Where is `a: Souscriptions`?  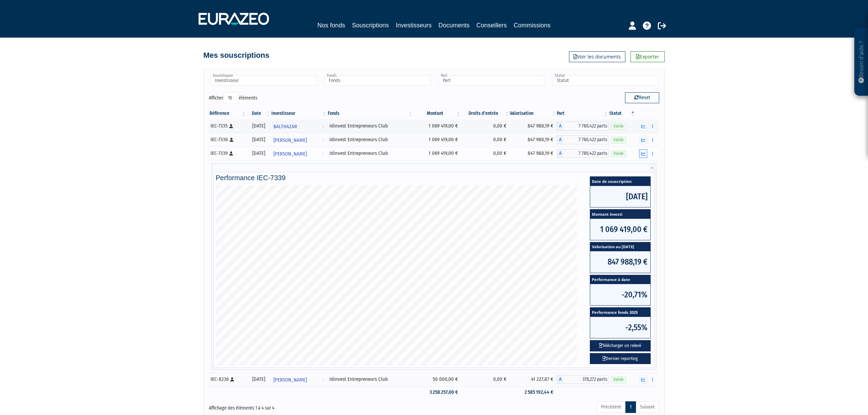
a: Souscriptions is located at coordinates (370, 26).